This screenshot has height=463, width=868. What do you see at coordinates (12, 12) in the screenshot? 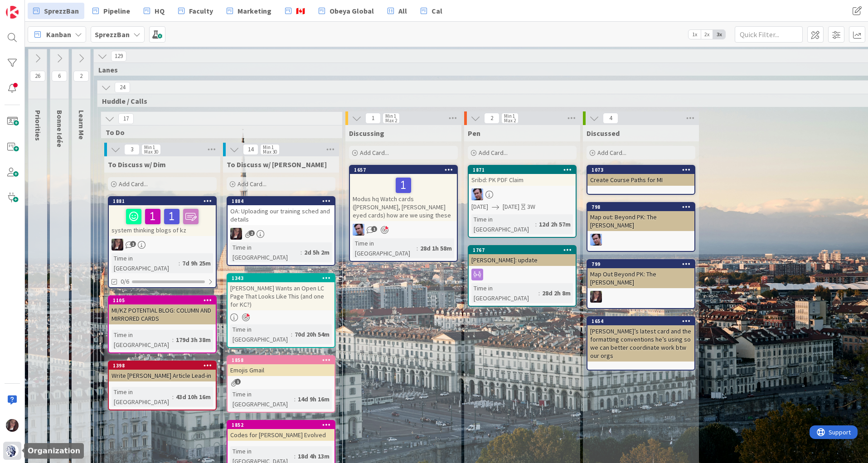
I see `img: Visit kanbanzone.com` at bounding box center [12, 12].